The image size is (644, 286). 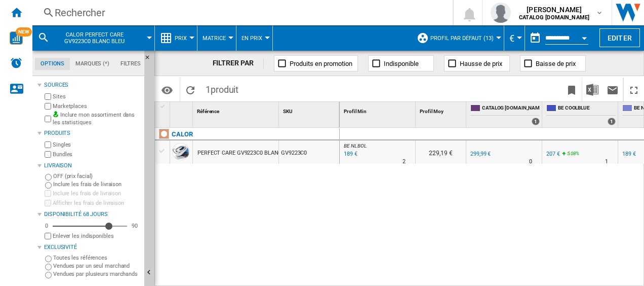 What do you see at coordinates (431, 111) in the screenshot?
I see `span: Profil Moy` at bounding box center [431, 111].